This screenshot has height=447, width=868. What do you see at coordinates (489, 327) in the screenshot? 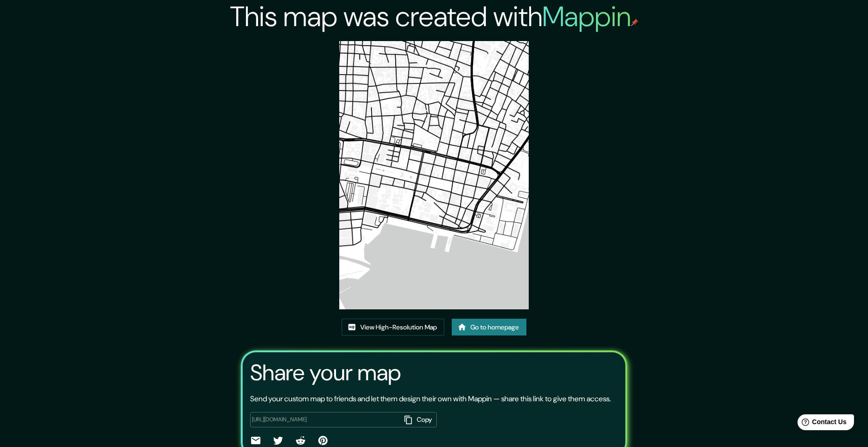
I see `a: Go to homepage` at bounding box center [489, 327].